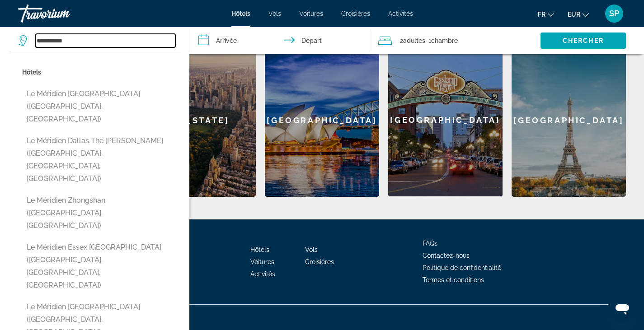  I want to click on button: Change language, so click(546, 14).